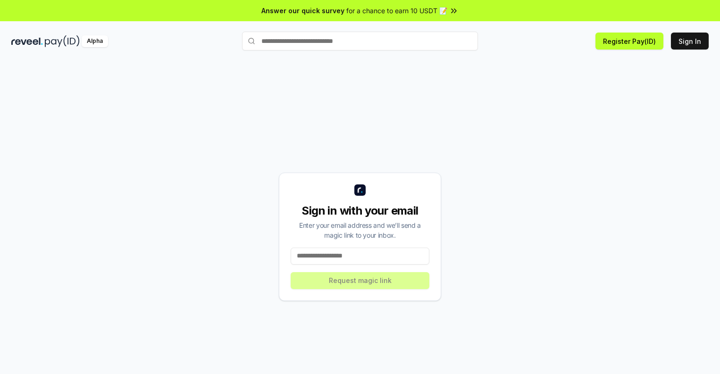  What do you see at coordinates (27, 41) in the screenshot?
I see `img: reveel_dark` at bounding box center [27, 41].